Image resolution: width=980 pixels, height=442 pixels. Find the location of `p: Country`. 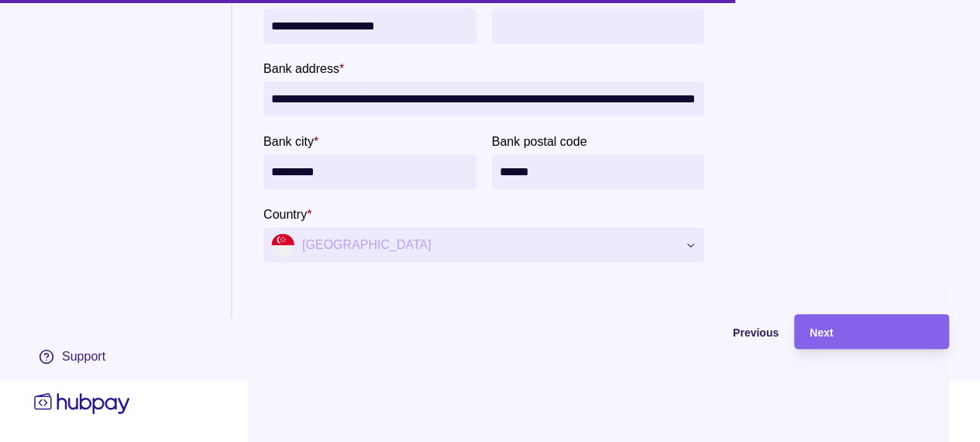

p: Country is located at coordinates (285, 214).